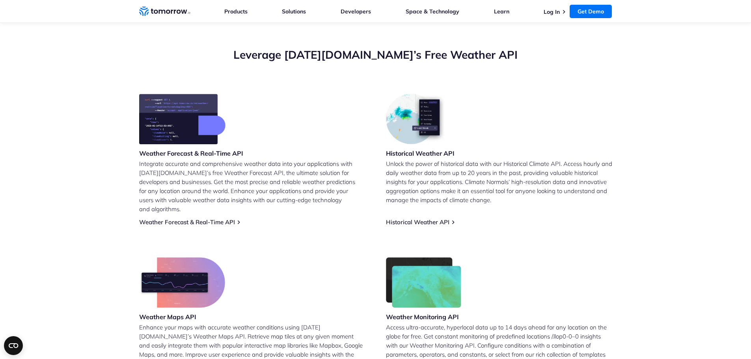 The image size is (751, 359). I want to click on h3: Weather Monitoring API, so click(424, 317).